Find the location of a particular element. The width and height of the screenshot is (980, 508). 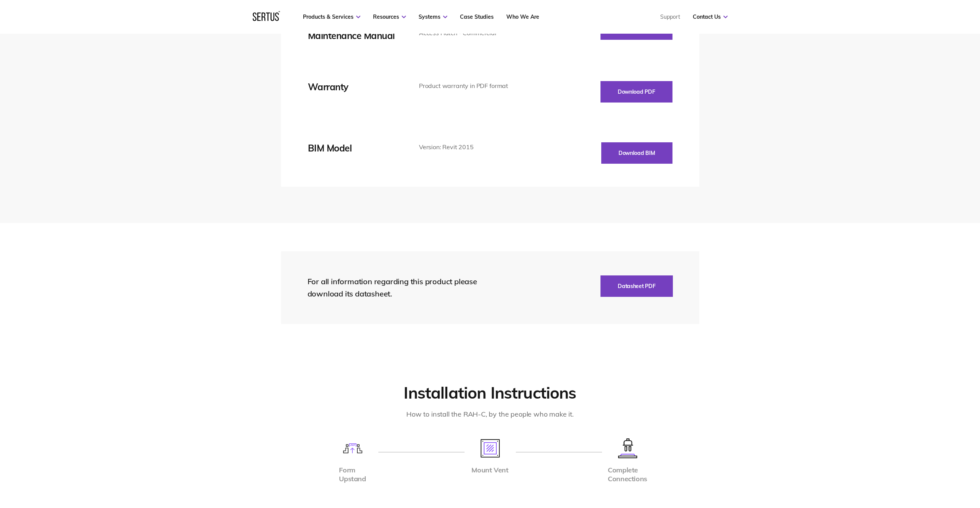

div: For all information regarding this product please download its datasheet. is located at coordinates (400, 288).